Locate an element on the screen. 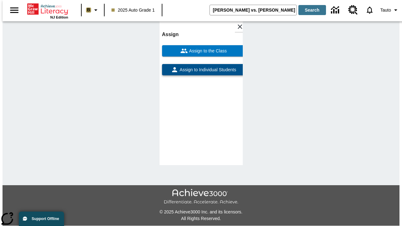  button: Assign to Individual Students is located at coordinates (203, 70).